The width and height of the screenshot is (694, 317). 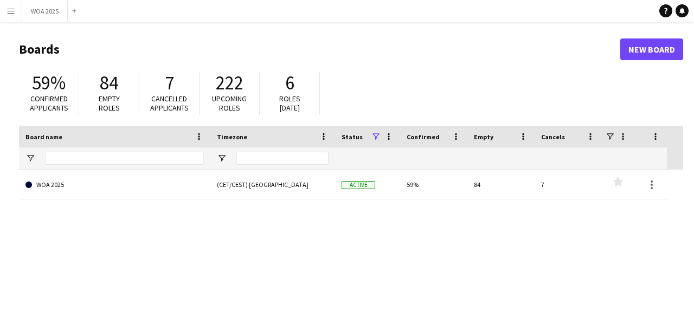 I want to click on span: Confirmed applicants, so click(x=49, y=103).